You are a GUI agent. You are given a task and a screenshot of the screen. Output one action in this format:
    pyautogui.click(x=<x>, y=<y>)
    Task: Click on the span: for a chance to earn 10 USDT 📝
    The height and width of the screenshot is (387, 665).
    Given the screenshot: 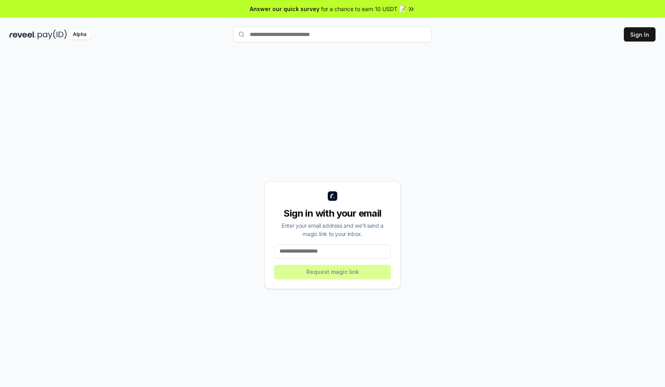 What is the action you would take?
    pyautogui.click(x=363, y=9)
    